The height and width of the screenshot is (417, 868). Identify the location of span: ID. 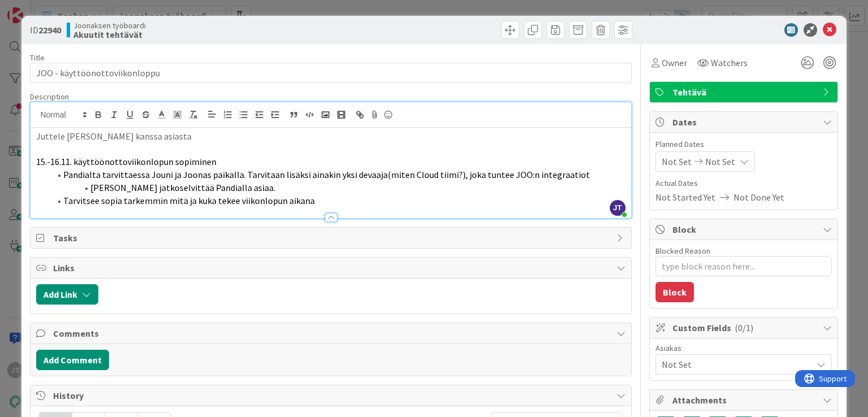
(45, 30).